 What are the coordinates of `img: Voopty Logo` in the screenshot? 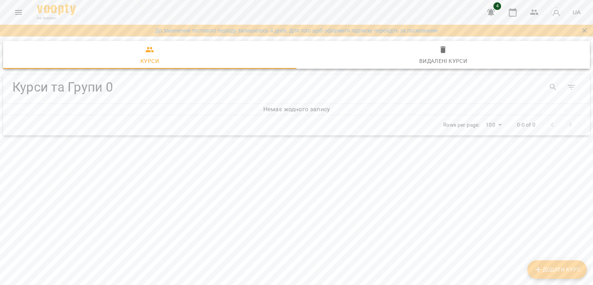 It's located at (56, 9).